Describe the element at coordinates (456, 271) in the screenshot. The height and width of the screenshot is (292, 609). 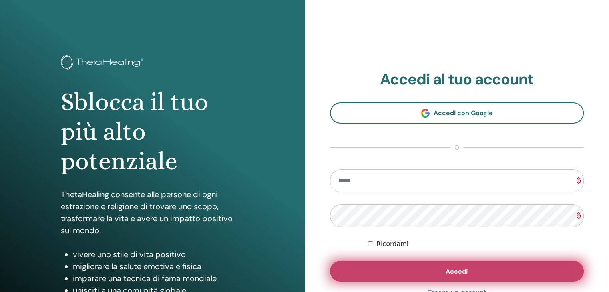
I see `span: Accedi` at that location.